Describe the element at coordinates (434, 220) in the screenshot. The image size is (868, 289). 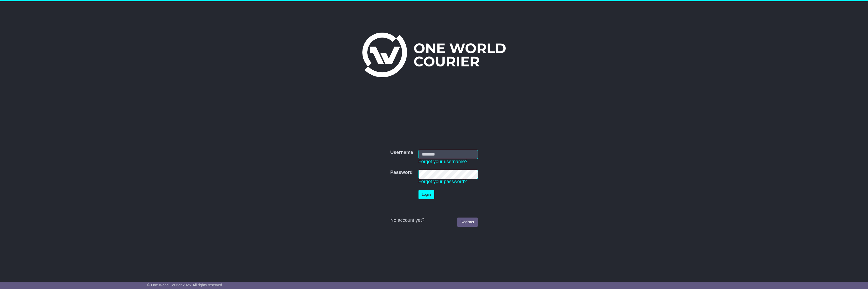
I see `div: No account yet?` at that location.